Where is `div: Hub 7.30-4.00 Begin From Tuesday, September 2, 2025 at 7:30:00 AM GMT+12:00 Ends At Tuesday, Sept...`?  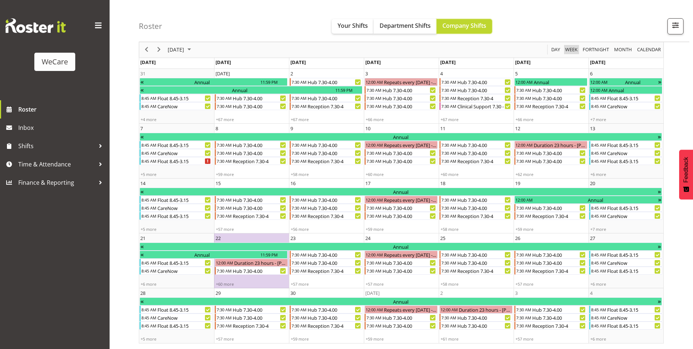 div: Hub 7.30-4.00 Begin From Tuesday, September 2, 2025 at 7:30:00 AM GMT+12:00 Ends At Tuesday, Sept... is located at coordinates (326, 98).